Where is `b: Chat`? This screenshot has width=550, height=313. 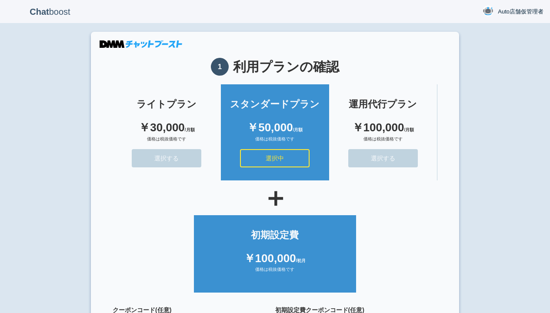 b: Chat is located at coordinates (39, 12).